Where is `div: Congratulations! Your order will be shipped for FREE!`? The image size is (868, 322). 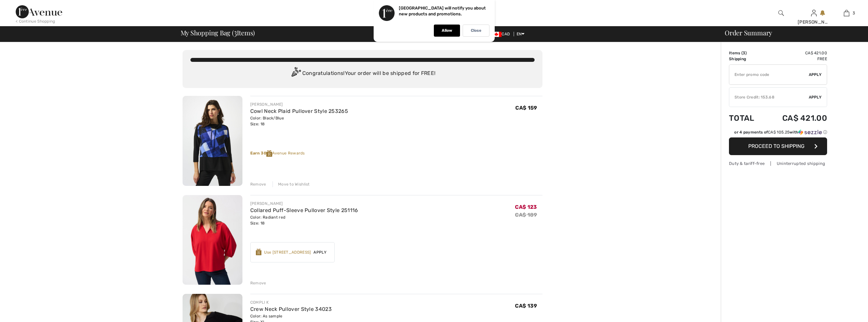 div: Congratulations! Your order will be shipped for FREE! is located at coordinates (363, 74).